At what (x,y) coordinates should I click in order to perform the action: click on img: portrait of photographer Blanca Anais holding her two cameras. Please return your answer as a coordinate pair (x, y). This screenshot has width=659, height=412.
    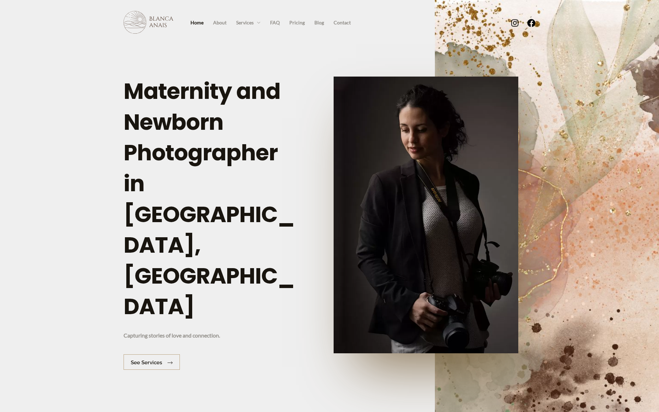
    Looking at the image, I should click on (426, 215).